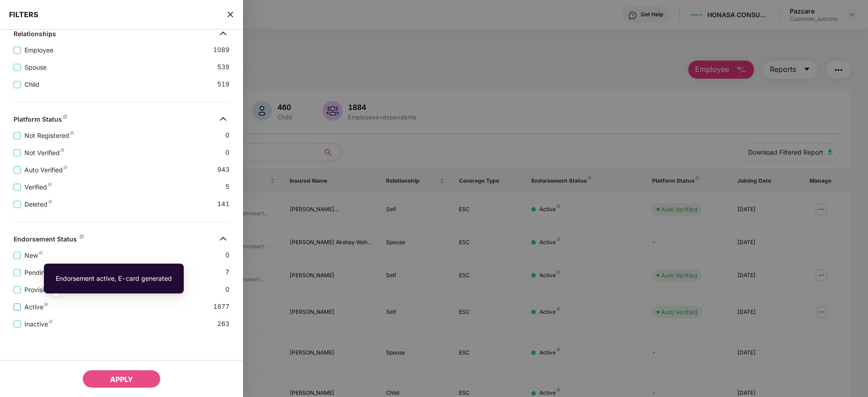 The image size is (868, 397). I want to click on div: Relationships, so click(35, 35).